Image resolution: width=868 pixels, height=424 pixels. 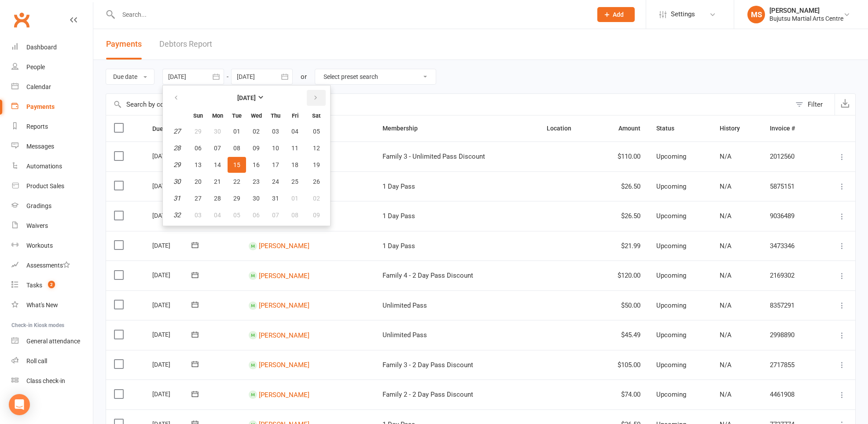 I want to click on th: Contact, so click(x=308, y=128).